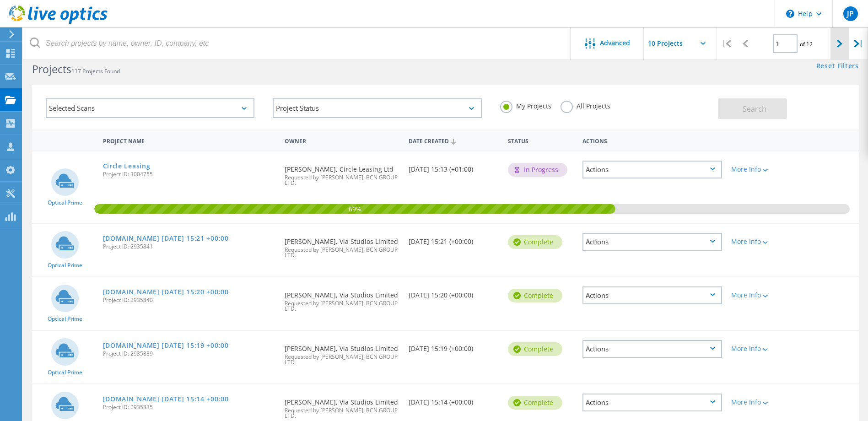 Image resolution: width=868 pixels, height=421 pixels. What do you see at coordinates (189, 140) in the screenshot?
I see `div: Project Name` at bounding box center [189, 140].